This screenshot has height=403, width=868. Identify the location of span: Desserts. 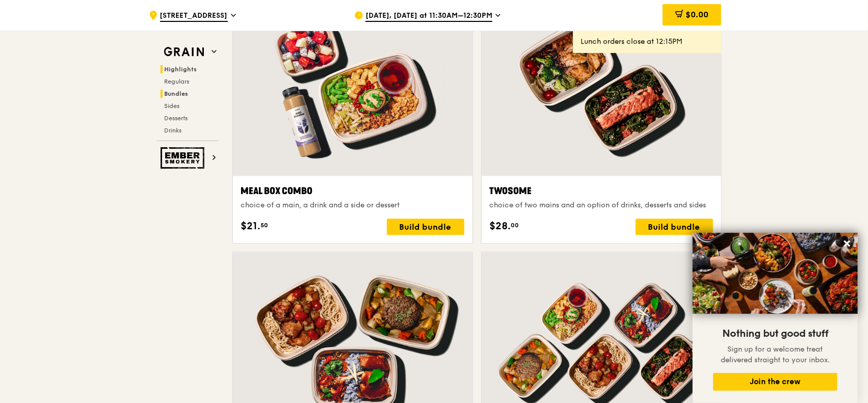
(176, 118).